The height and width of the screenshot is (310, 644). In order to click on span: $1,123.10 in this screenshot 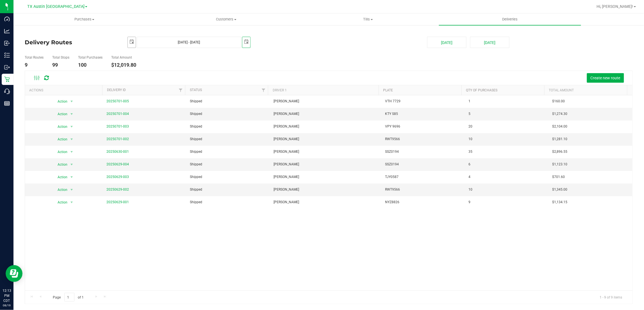, I will do `click(559, 164)`.